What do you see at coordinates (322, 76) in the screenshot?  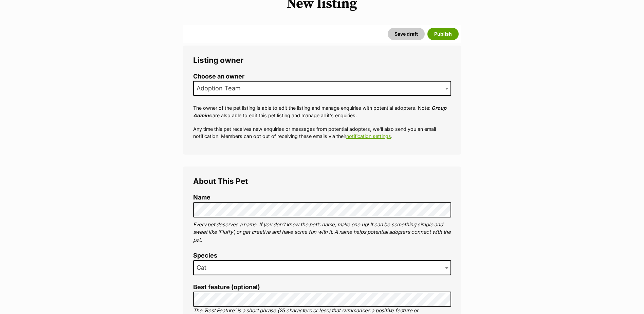 I see `label: Choose an owner` at bounding box center [322, 76].